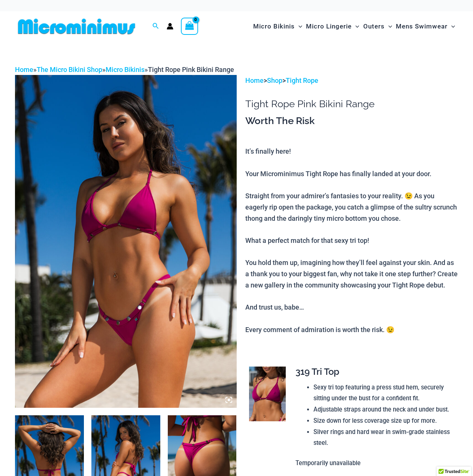 The width and height of the screenshot is (473, 476). What do you see at coordinates (267, 394) in the screenshot?
I see `img: Tight Rope Pink 319 Top` at bounding box center [267, 394].